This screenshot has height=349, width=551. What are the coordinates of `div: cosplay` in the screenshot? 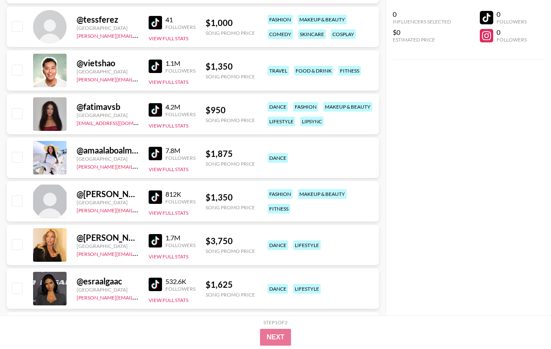 It's located at (344, 34).